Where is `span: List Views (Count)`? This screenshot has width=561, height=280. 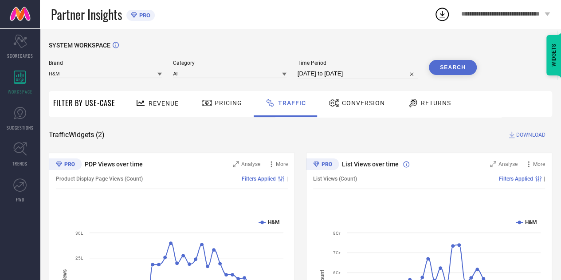
span: List Views (Count) is located at coordinates (335, 179).